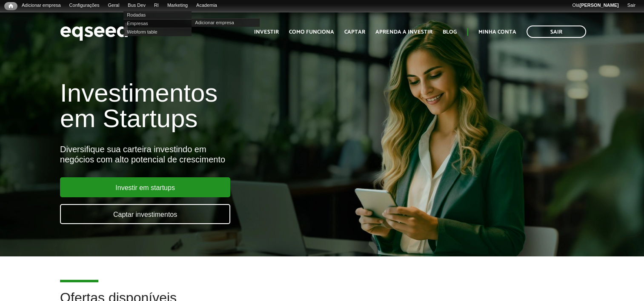 This screenshot has height=301, width=644. I want to click on a: Blog, so click(450, 32).